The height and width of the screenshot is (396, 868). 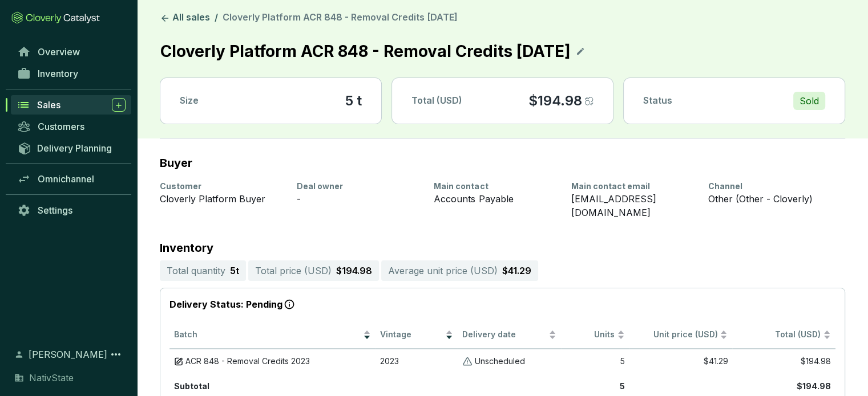 What do you see at coordinates (72, 52) in the screenshot?
I see `a: Overview` at bounding box center [72, 52].